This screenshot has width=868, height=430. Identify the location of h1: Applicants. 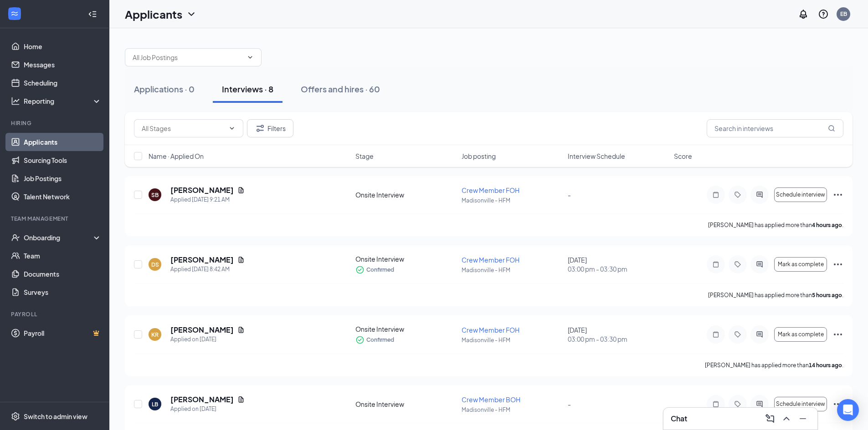
(154, 14).